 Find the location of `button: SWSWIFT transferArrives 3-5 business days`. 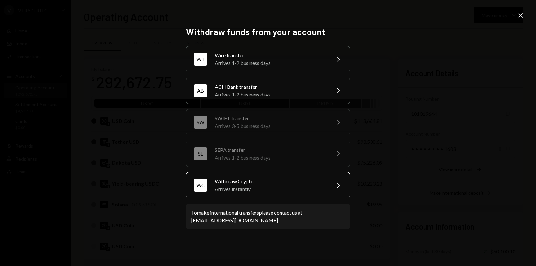

button: SWSWIFT transferArrives 3-5 business days is located at coordinates (268, 122).